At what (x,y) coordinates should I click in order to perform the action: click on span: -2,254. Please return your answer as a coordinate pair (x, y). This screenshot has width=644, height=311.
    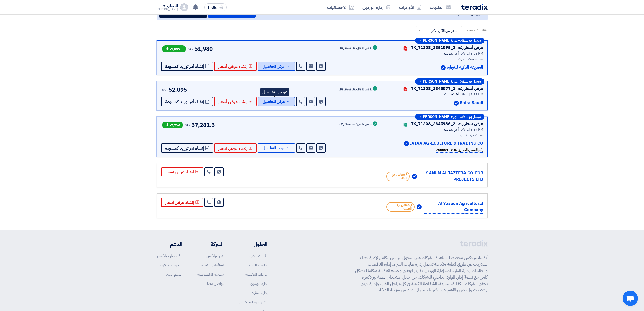
    Looking at the image, I should click on (172, 125).